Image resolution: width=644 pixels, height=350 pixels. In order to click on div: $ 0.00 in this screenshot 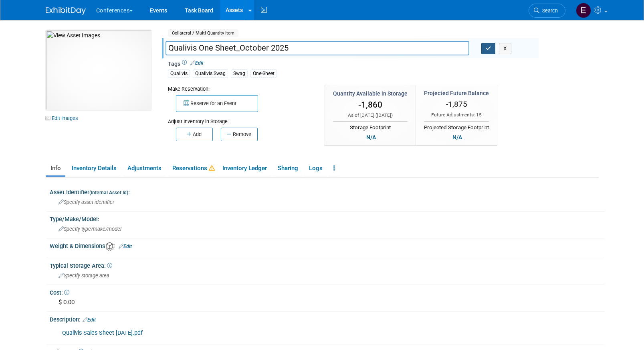, I will do `click(327, 302)`.